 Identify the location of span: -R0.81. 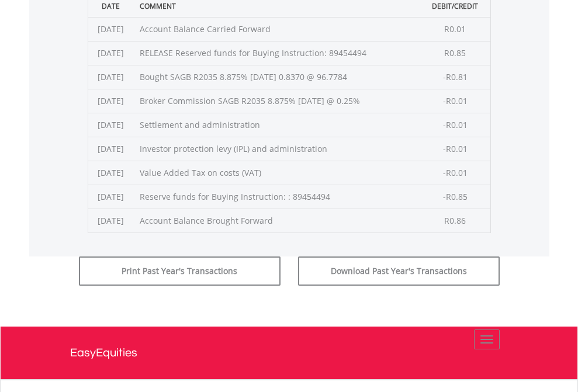
(455, 76).